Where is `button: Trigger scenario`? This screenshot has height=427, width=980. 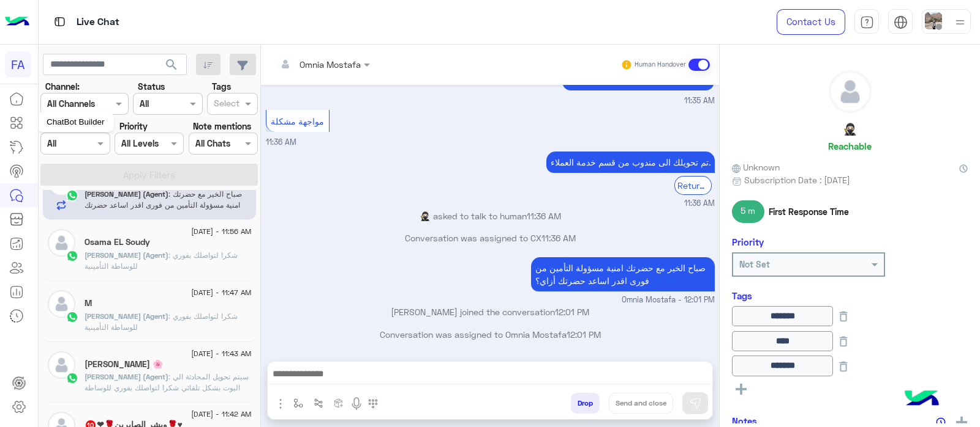
button: Trigger scenario is located at coordinates (318, 403).